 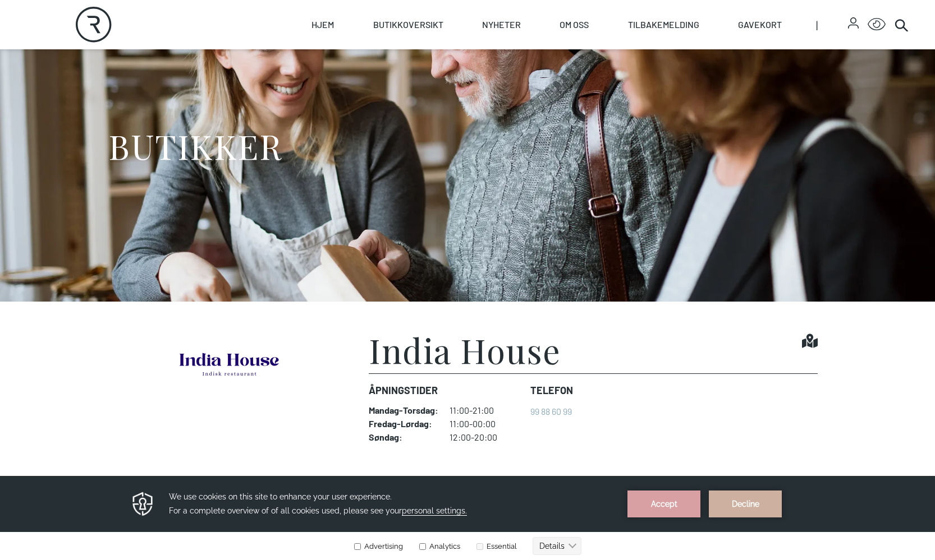 I want to click on button: Decline, so click(x=746, y=30).